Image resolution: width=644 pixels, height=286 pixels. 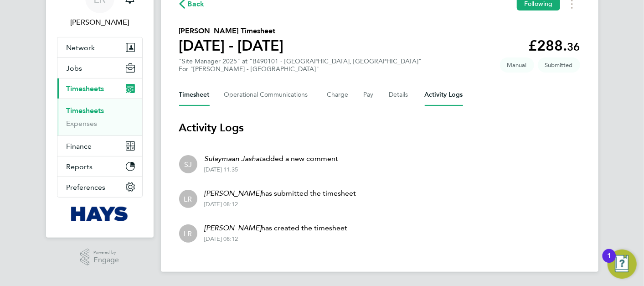 I want to click on span: Lewis Railton, so click(x=100, y=23).